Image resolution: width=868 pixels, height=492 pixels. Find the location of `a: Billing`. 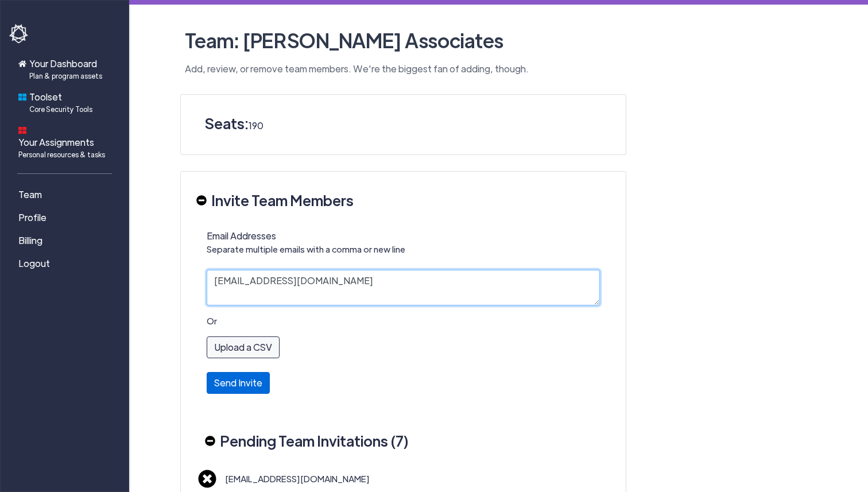

a: Billing is located at coordinates (66, 241).